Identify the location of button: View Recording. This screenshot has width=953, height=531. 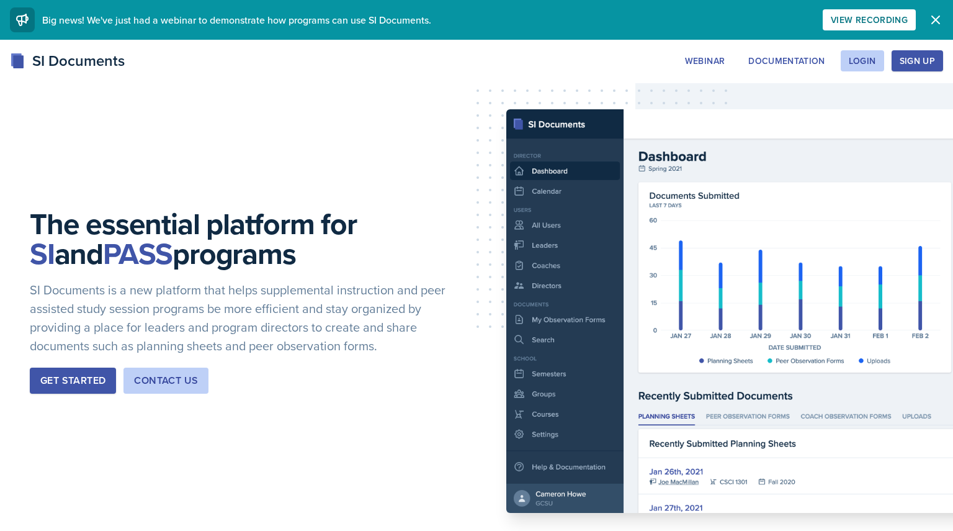
(870, 20).